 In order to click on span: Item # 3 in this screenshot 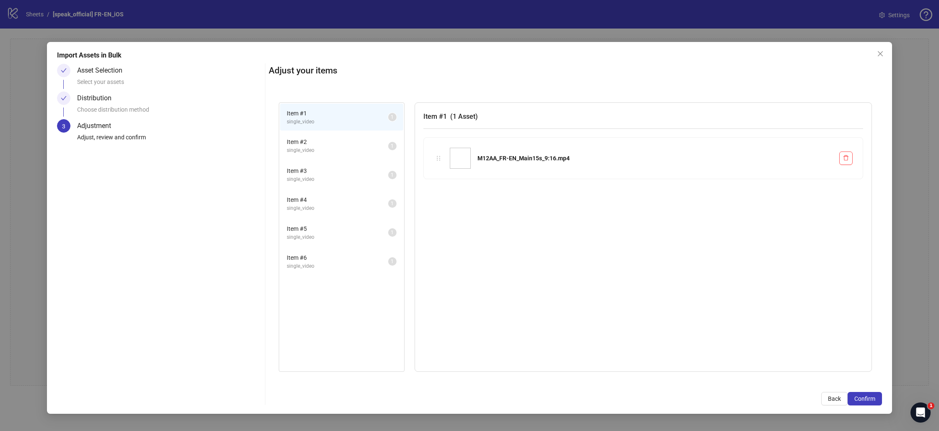, I will do `click(338, 171)`.